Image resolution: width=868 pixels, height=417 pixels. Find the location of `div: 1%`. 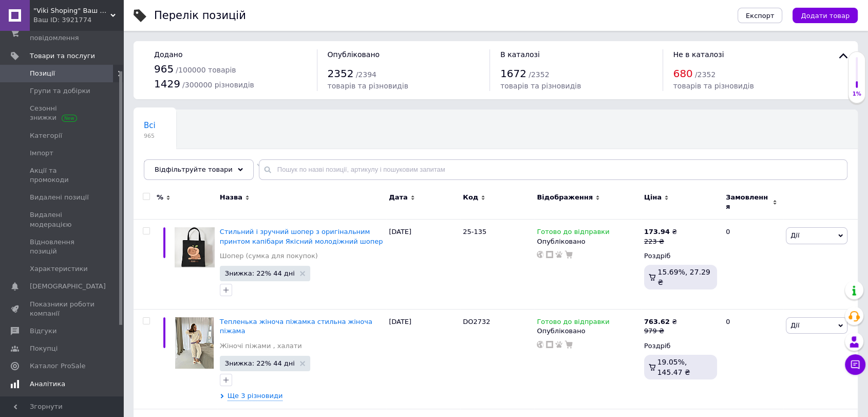

div: 1% is located at coordinates (857, 94).